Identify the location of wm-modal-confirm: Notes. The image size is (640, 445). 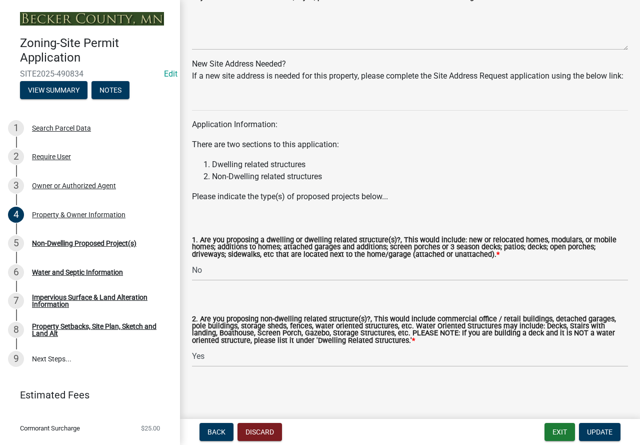
(111, 91).